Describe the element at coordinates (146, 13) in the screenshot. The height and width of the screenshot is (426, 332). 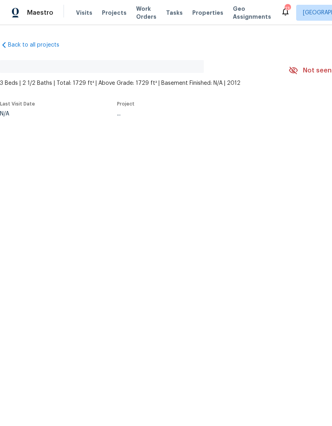
I see `span: Work Orders` at that location.